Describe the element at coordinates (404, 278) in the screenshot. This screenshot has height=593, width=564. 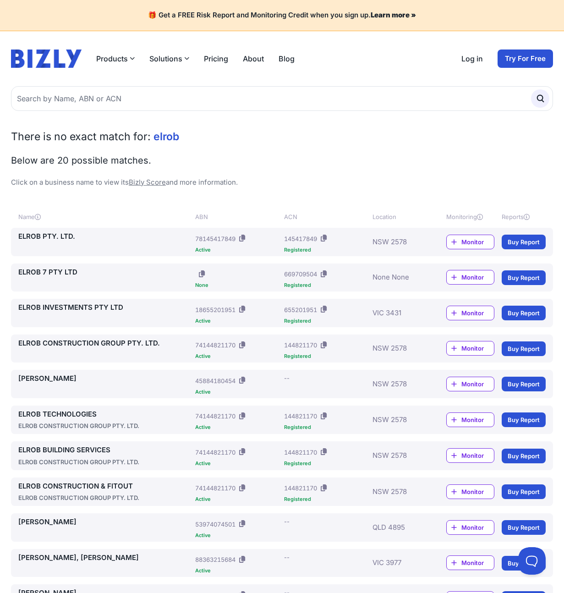
I see `div: None None` at that location.